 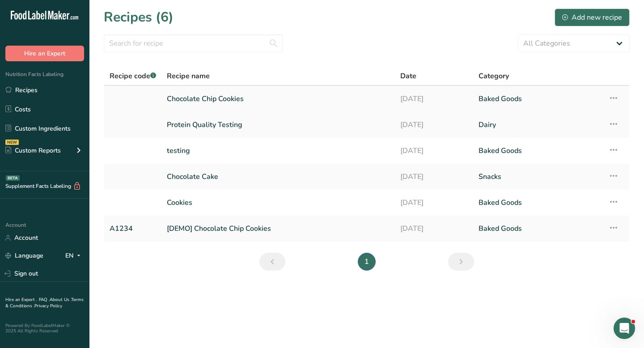 What do you see at coordinates (278, 151) in the screenshot?
I see `a: testing` at bounding box center [278, 151].